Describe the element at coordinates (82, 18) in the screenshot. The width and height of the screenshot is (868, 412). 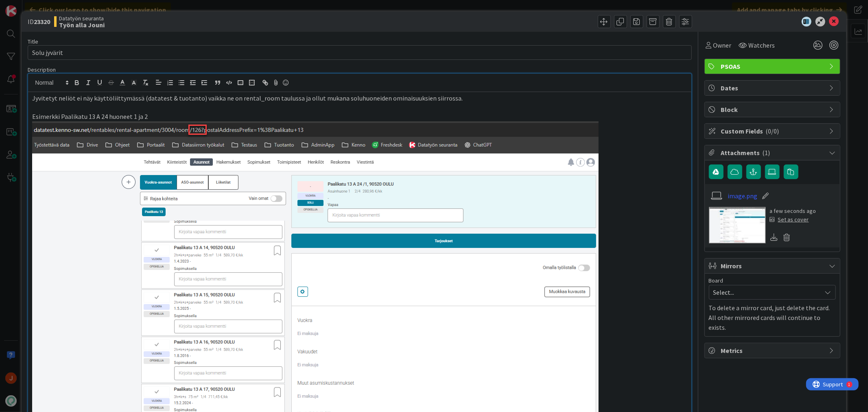
I see `span: Datatyön seuranta` at that location.